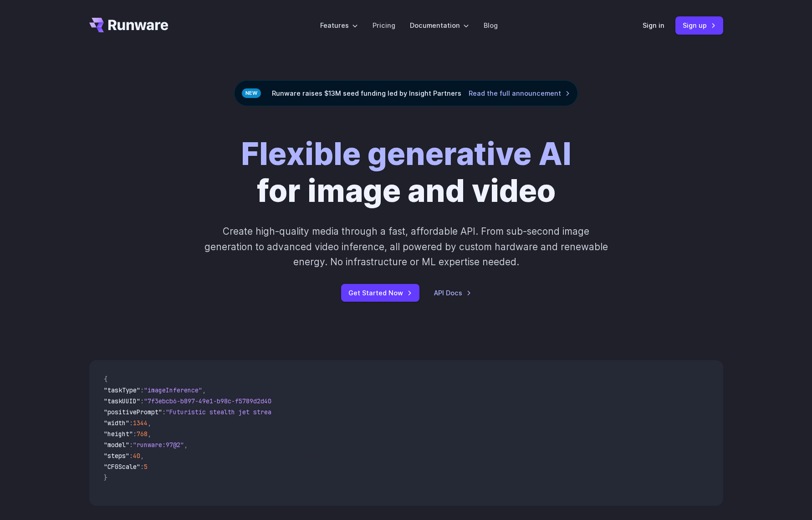 This screenshot has width=812, height=520. I want to click on span: "taskUUID", so click(122, 400).